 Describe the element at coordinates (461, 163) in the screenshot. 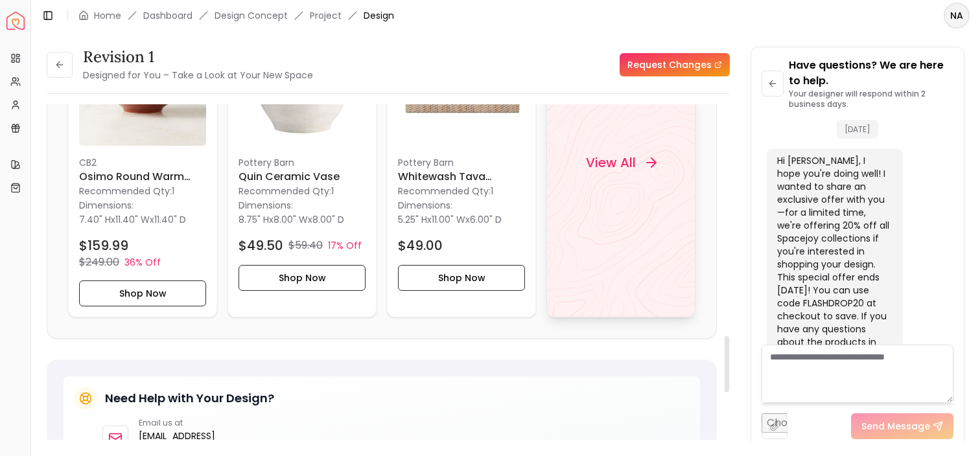

I see `a: Whitewash Tava Handcrafted Rattan Lidded Box imagePottery BarnWhitewash Tava Handcrafted Rattan L...` at that location.